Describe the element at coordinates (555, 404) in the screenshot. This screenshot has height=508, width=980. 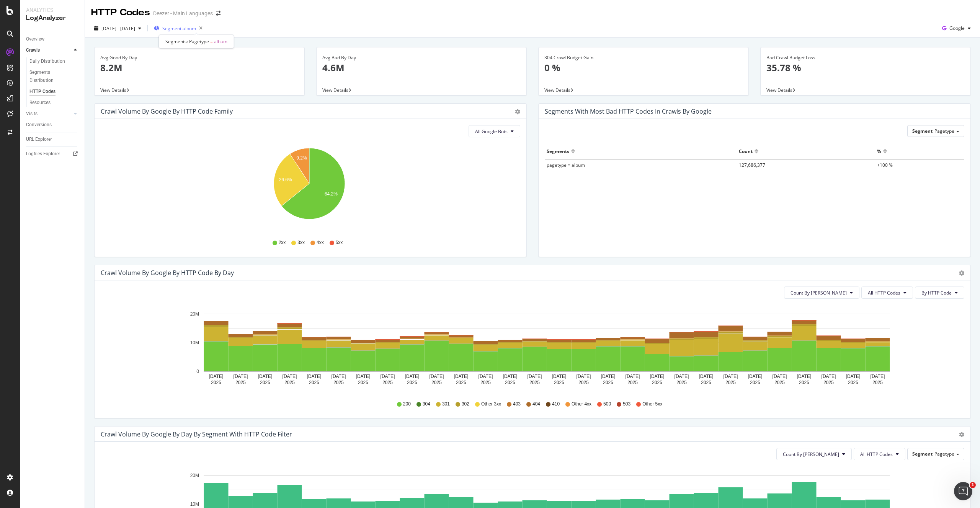
I see `span: 410` at that location.